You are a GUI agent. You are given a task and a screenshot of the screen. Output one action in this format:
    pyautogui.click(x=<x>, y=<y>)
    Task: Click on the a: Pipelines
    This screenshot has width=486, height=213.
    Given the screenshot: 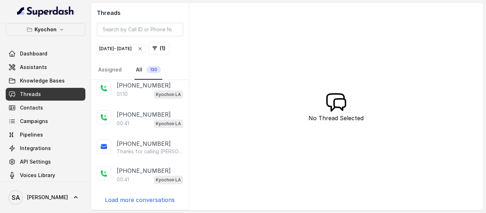 What is the action you would take?
    pyautogui.click(x=46, y=135)
    